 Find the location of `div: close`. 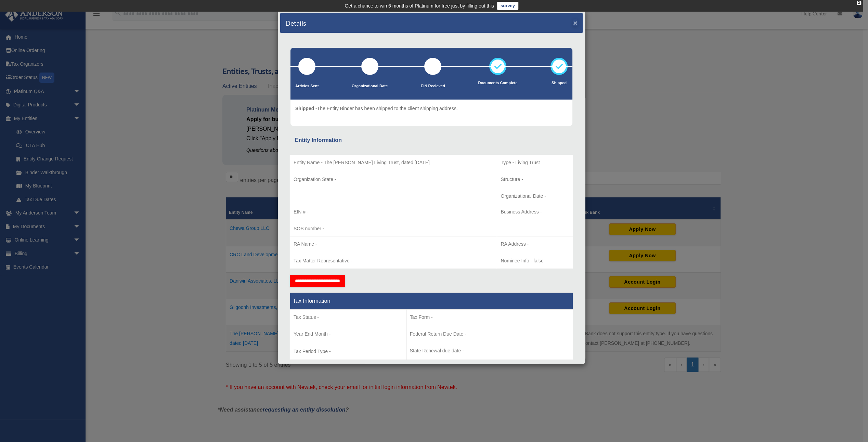

div: close is located at coordinates (859, 3).